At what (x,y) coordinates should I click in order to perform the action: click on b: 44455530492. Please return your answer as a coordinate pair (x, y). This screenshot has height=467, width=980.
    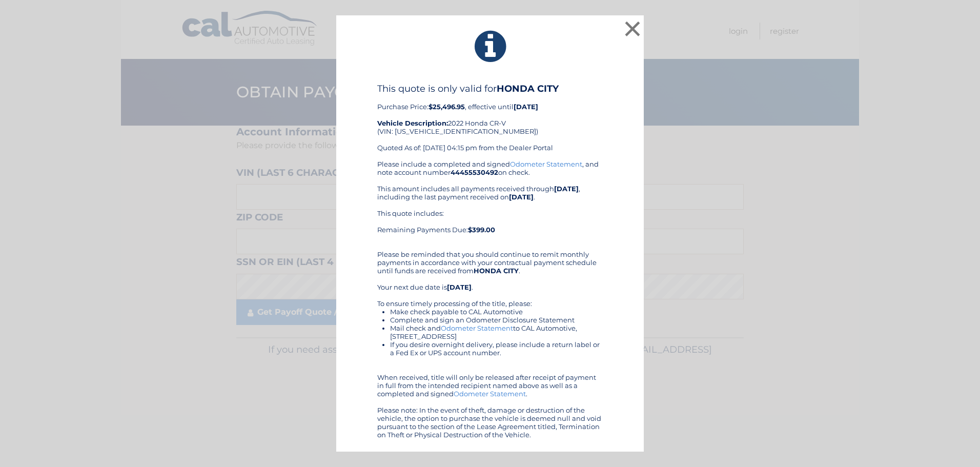
    Looking at the image, I should click on (474, 172).